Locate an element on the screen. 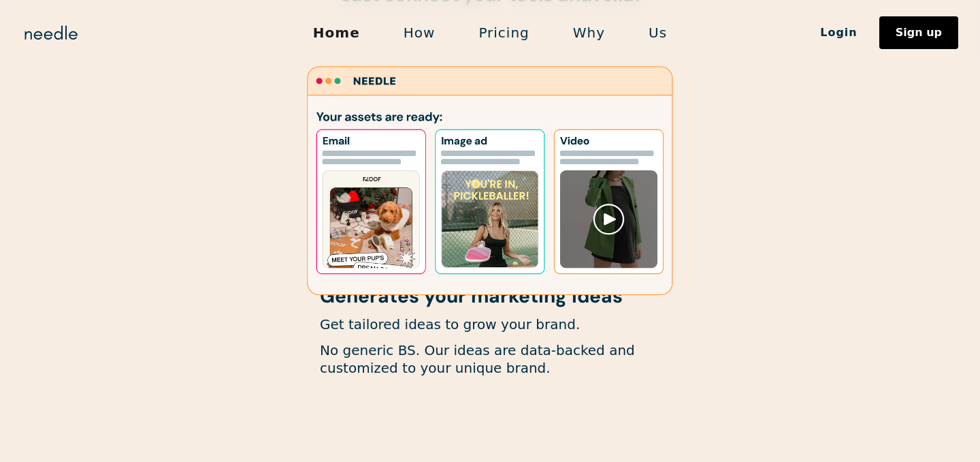 This screenshot has height=462, width=980. a: Us is located at coordinates (657, 33).